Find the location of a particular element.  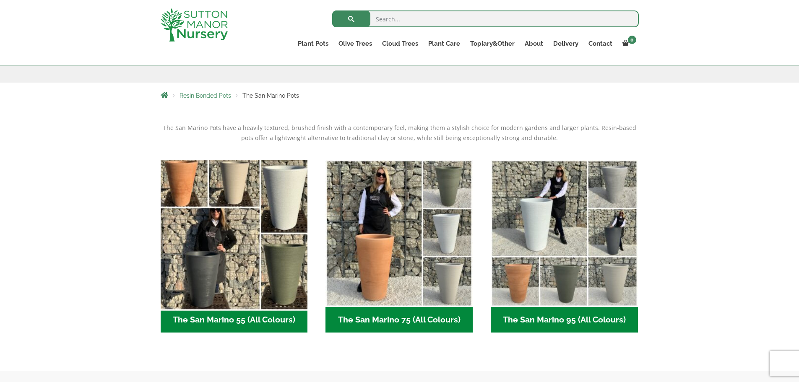

h2: The San Marino 55 (All Colours) is located at coordinates (234, 320).